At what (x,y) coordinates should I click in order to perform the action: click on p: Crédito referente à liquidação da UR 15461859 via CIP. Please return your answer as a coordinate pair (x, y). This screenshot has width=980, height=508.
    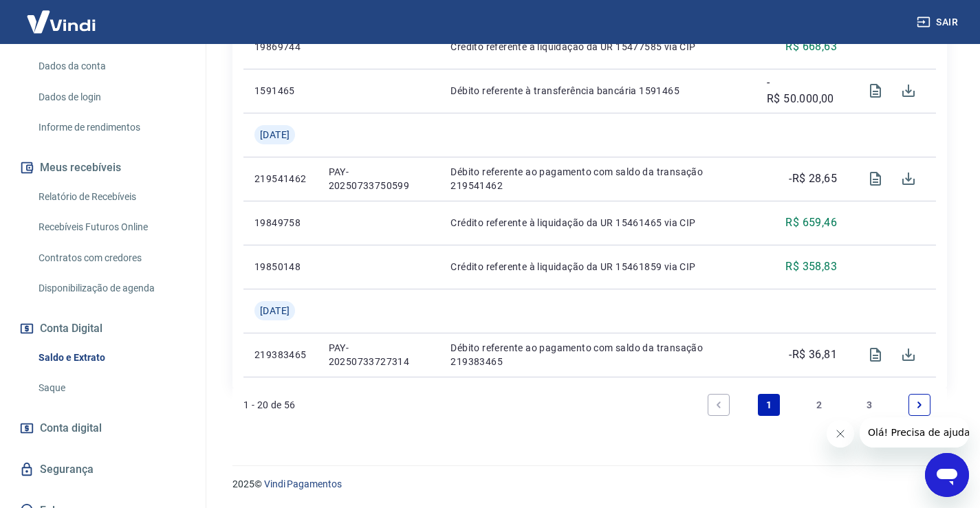
    Looking at the image, I should click on (598, 266).